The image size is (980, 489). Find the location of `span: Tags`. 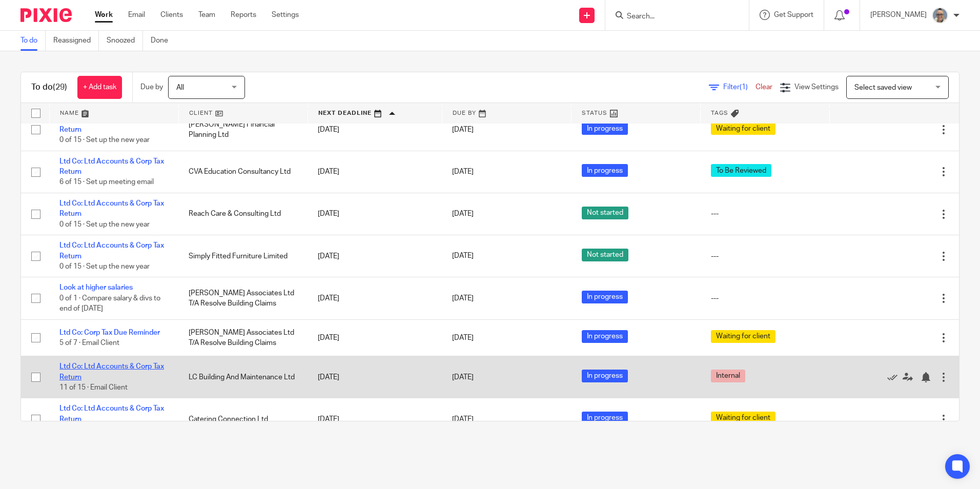

span: Tags is located at coordinates (720, 113).